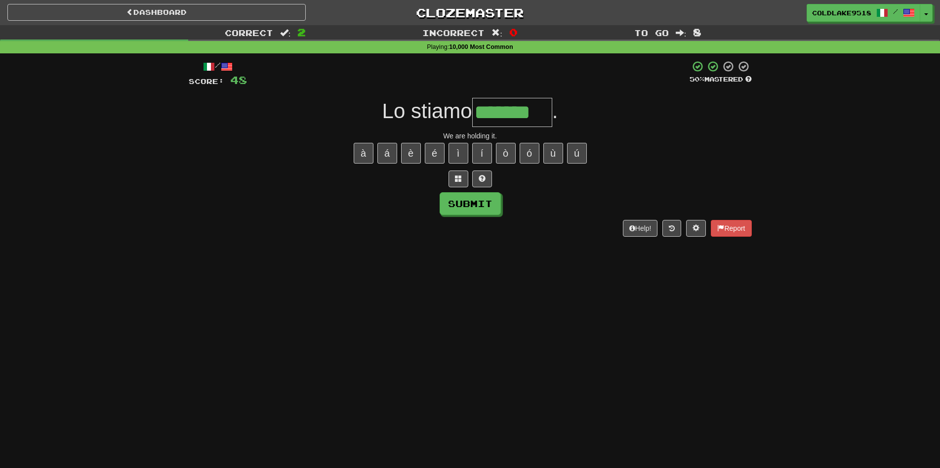 Image resolution: width=940 pixels, height=468 pixels. What do you see at coordinates (482, 179) in the screenshot?
I see `button: Single letter hint - you only get 1 per sentence and score half the points! alt+h` at bounding box center [482, 179].